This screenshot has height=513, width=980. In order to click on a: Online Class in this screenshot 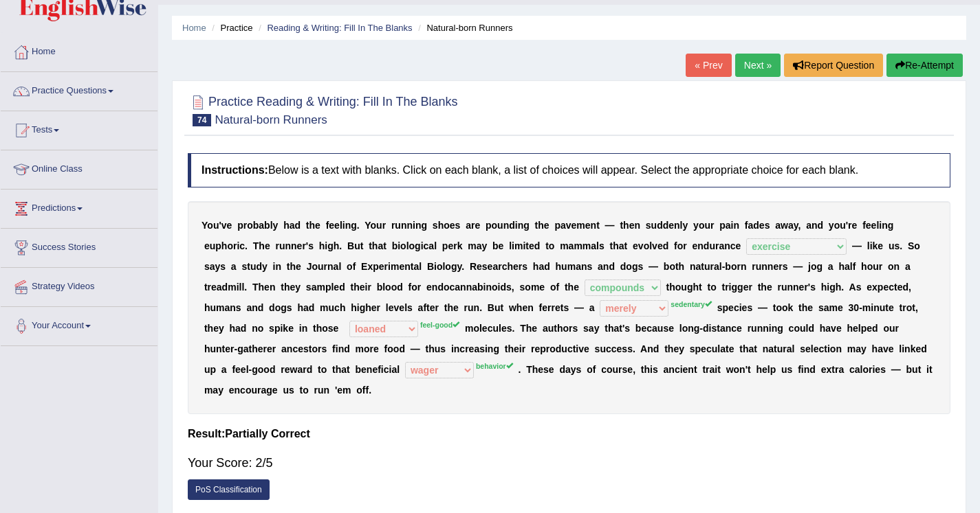, I will do `click(79, 168)`.